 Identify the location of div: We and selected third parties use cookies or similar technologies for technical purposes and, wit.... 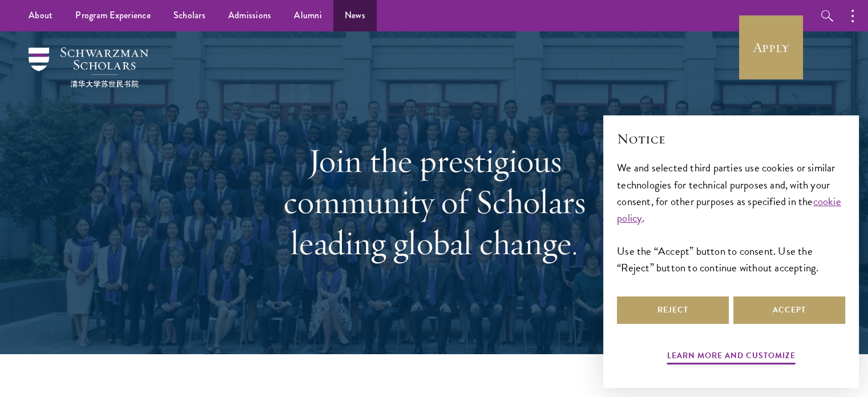
(731, 217).